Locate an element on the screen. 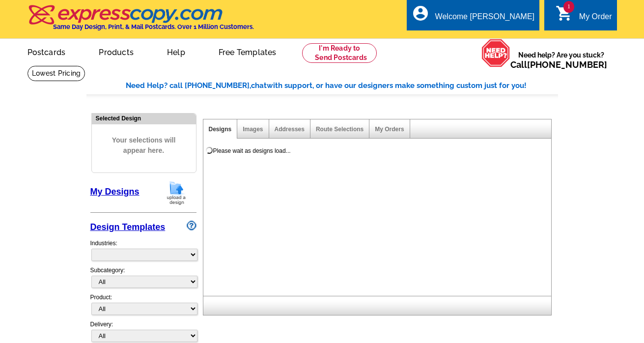 The image size is (644, 343). a: Route Selections is located at coordinates (340, 129).